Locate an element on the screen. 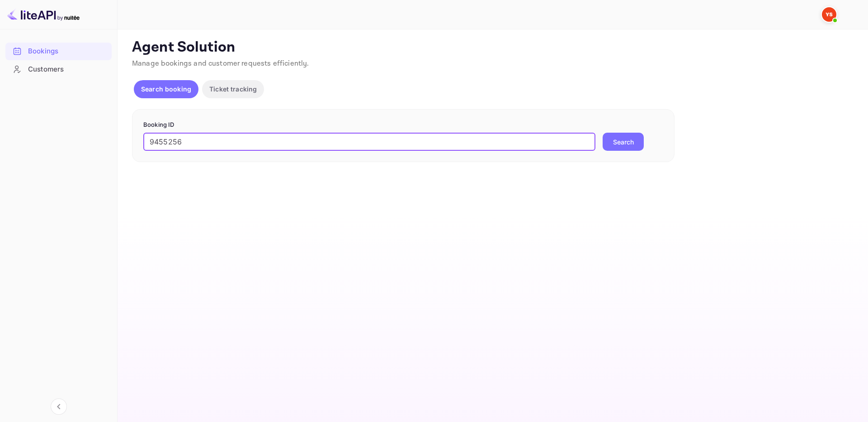 The height and width of the screenshot is (422, 868). button: Search is located at coordinates (623, 142).